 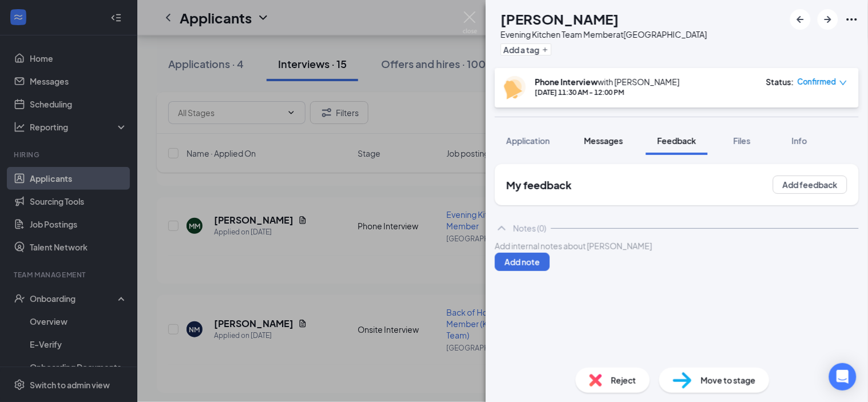 What do you see at coordinates (529, 228) in the screenshot?
I see `div: Notes (0)` at bounding box center [529, 228].